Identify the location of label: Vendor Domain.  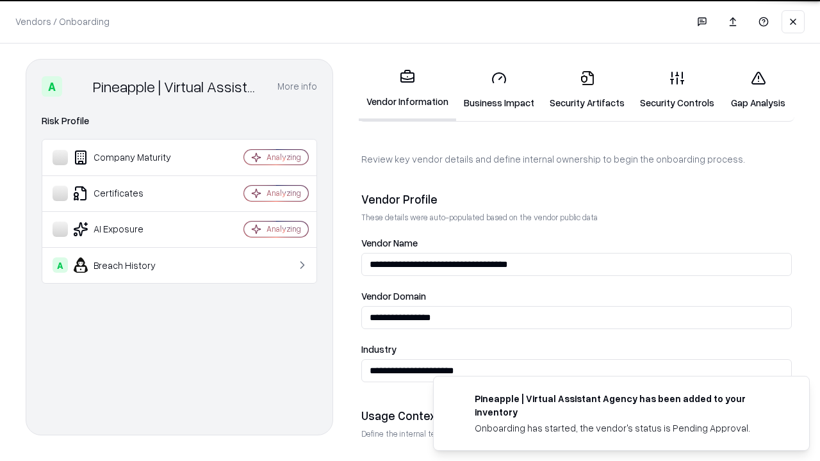
(577, 296).